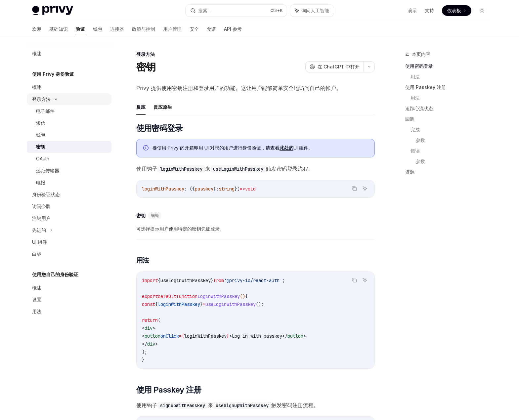  I want to click on span: return, so click(150, 320).